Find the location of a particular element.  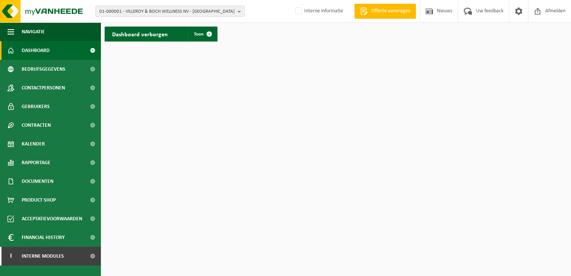

span: Rapportage is located at coordinates (36, 162).